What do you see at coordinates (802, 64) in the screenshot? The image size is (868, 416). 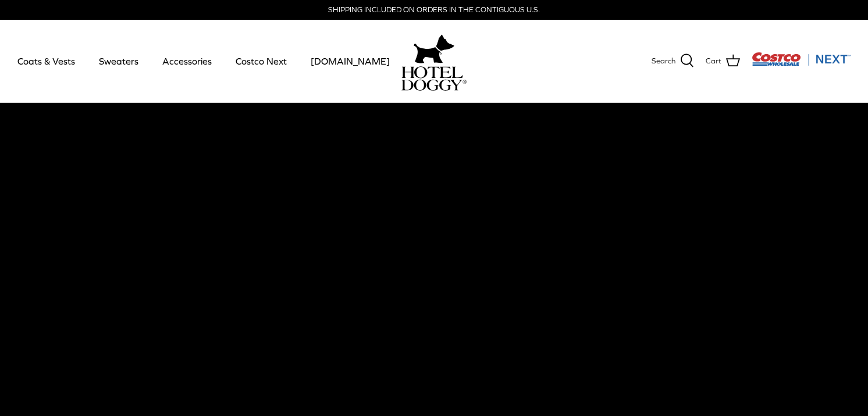 I see `a: Visit Costco Next` at bounding box center [802, 64].